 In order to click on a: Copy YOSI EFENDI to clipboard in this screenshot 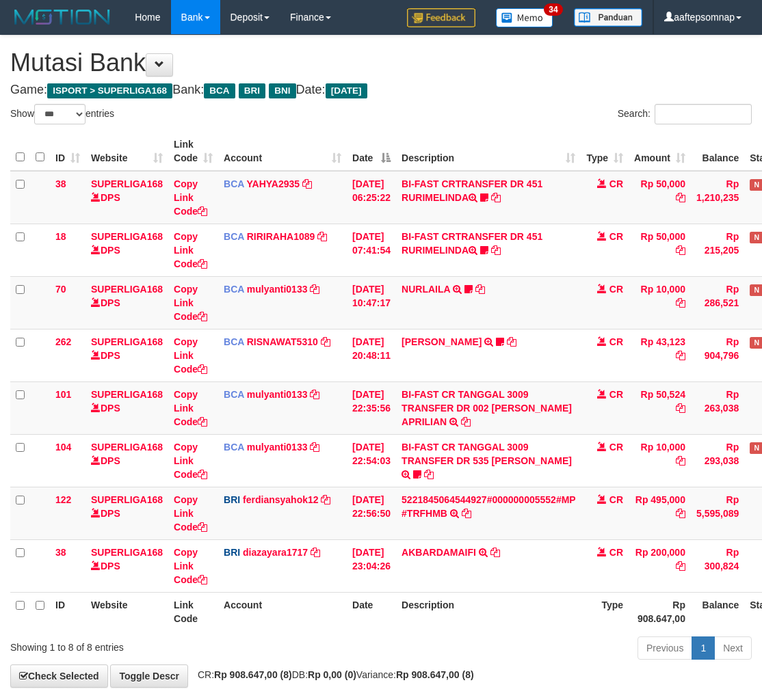, I will do `click(512, 342)`.